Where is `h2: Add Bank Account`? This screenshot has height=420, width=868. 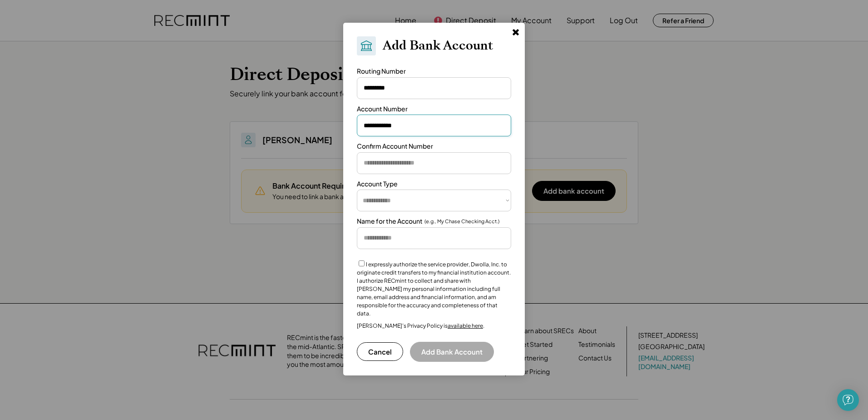
h2: Add Bank Account is located at coordinates (438, 46).